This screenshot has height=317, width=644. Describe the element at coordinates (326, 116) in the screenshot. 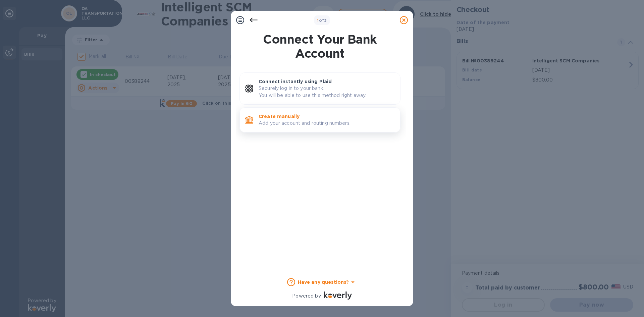

I see `p: Create manually` at that location.